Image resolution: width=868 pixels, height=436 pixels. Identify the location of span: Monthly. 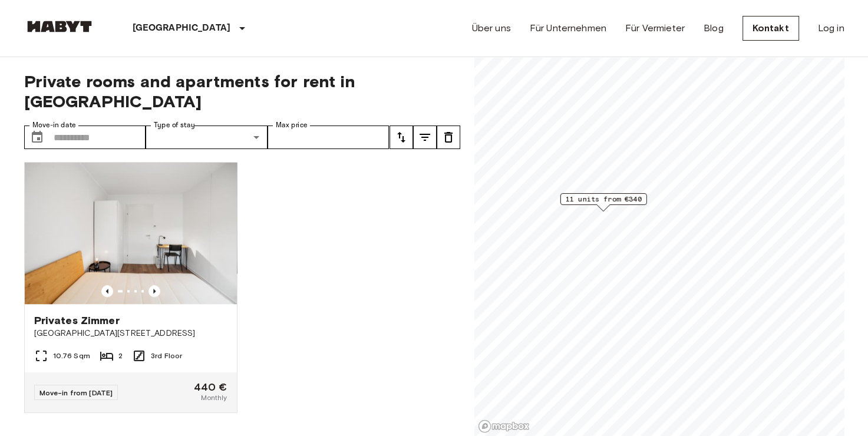
(214, 398).